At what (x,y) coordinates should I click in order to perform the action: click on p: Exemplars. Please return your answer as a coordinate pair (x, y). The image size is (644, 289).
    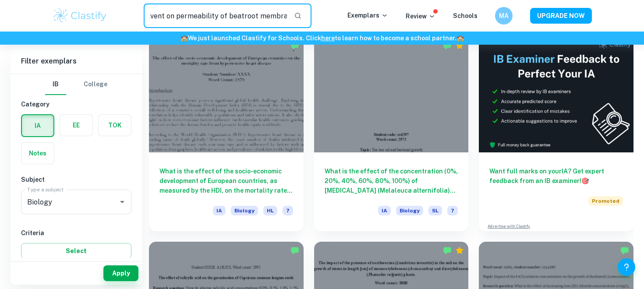
    Looking at the image, I should click on (367, 15).